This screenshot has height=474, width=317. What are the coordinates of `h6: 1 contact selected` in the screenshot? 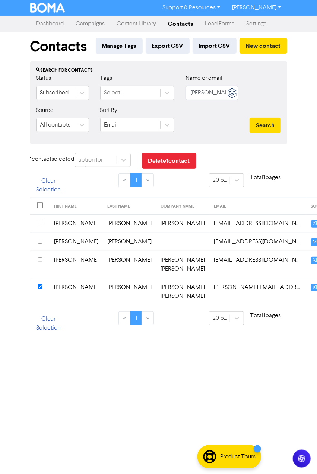 It's located at (47, 159).